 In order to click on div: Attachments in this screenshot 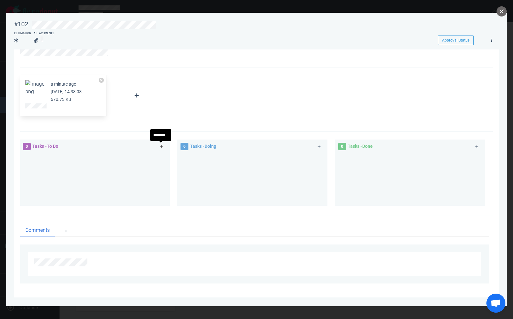, I will do `click(44, 34)`.